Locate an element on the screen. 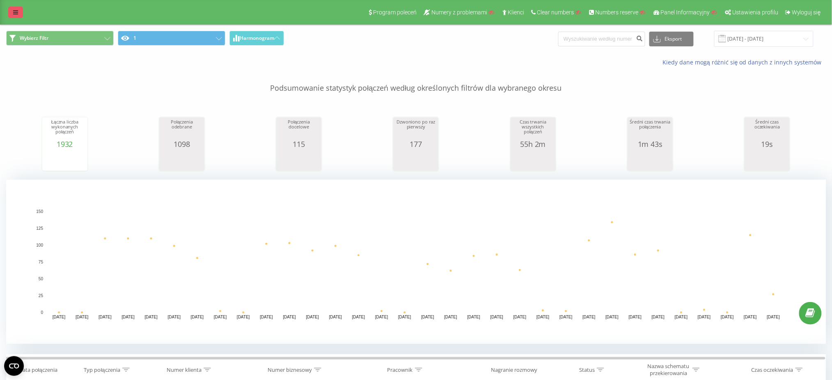 The image size is (832, 380). text: 25 is located at coordinates (41, 296).